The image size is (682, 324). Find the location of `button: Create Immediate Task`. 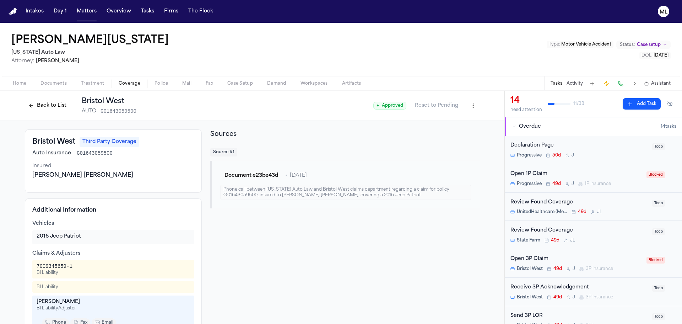

button: Create Immediate Task is located at coordinates (606, 83).